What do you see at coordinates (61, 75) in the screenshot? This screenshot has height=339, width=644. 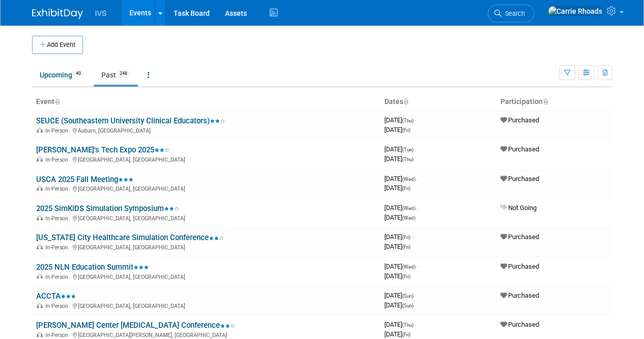 I see `a: Upcoming40` at bounding box center [61, 75].